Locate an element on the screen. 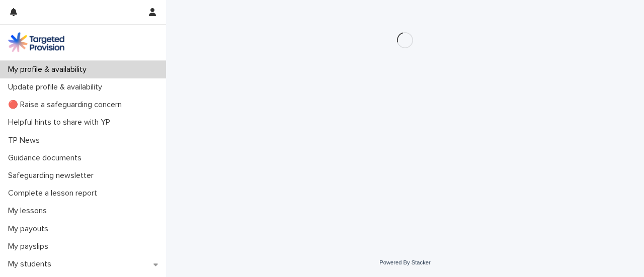 The height and width of the screenshot is (277, 644). p: My payouts is located at coordinates (30, 229).